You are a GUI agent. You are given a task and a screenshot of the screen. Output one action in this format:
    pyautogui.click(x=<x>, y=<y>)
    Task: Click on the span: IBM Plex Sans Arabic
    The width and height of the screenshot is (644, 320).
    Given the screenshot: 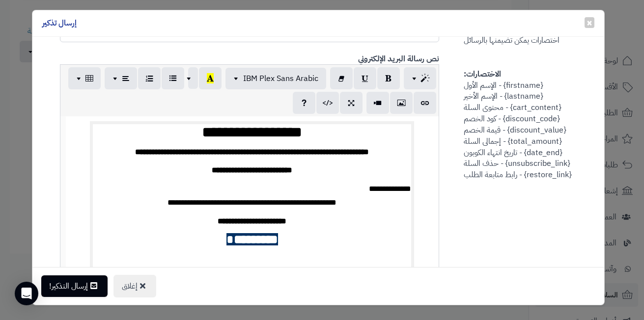 What is the action you would take?
    pyautogui.click(x=281, y=78)
    